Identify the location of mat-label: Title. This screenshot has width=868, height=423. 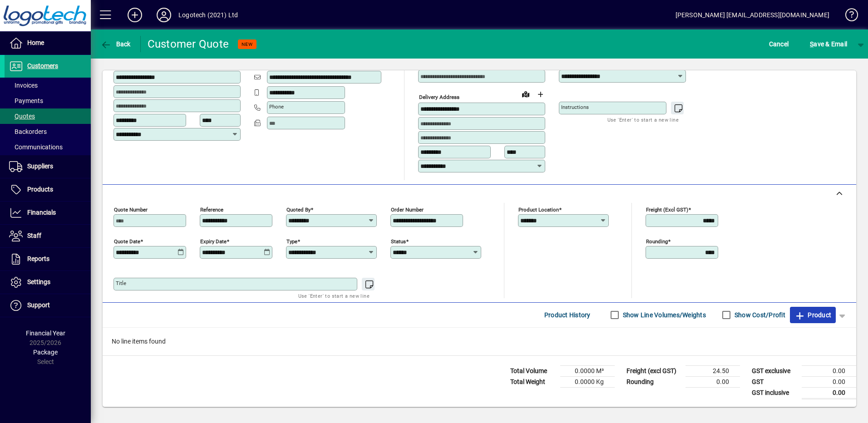
(121, 283).